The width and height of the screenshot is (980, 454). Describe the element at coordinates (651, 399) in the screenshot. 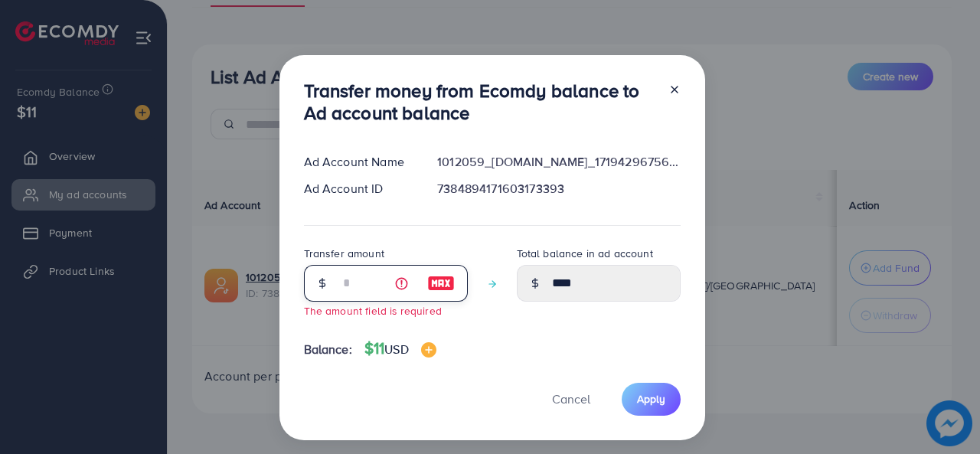

I see `span: Apply` at that location.